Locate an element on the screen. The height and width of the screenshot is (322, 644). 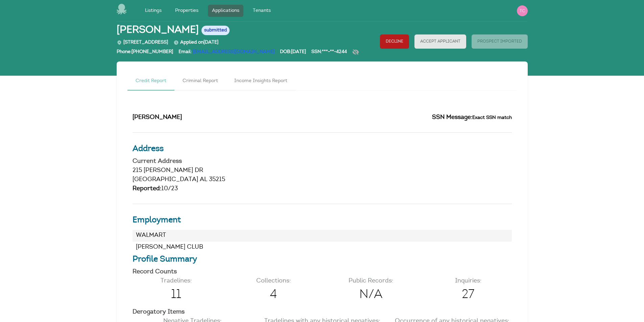
span: 11 is located at coordinates (176, 295).